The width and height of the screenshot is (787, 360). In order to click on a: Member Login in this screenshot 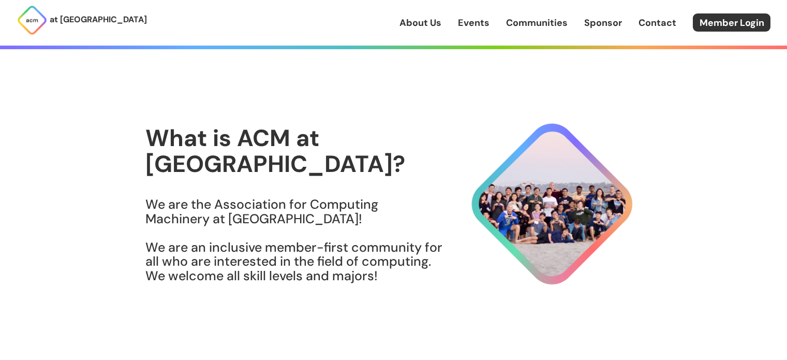, I will do `click(732, 22)`.